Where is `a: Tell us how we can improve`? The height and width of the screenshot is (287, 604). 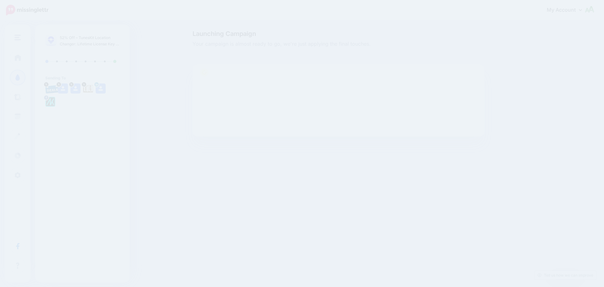 a: Tell us how we can improve is located at coordinates (565, 275).